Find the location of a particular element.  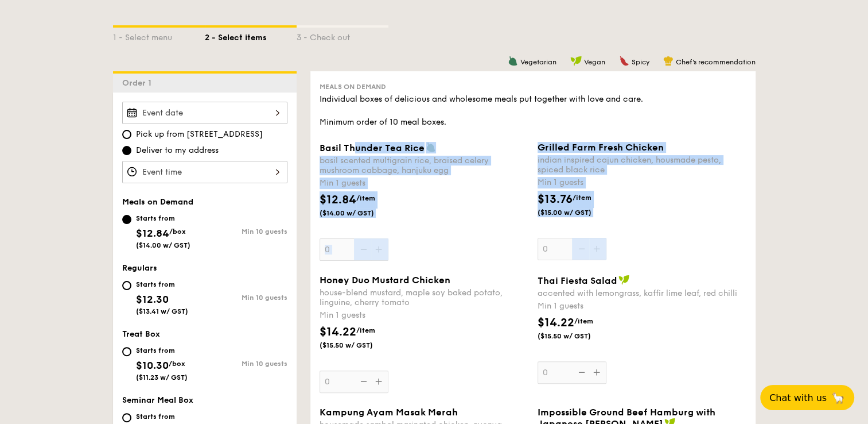

span: Thai Fiesta Salad is located at coordinates (577, 280).